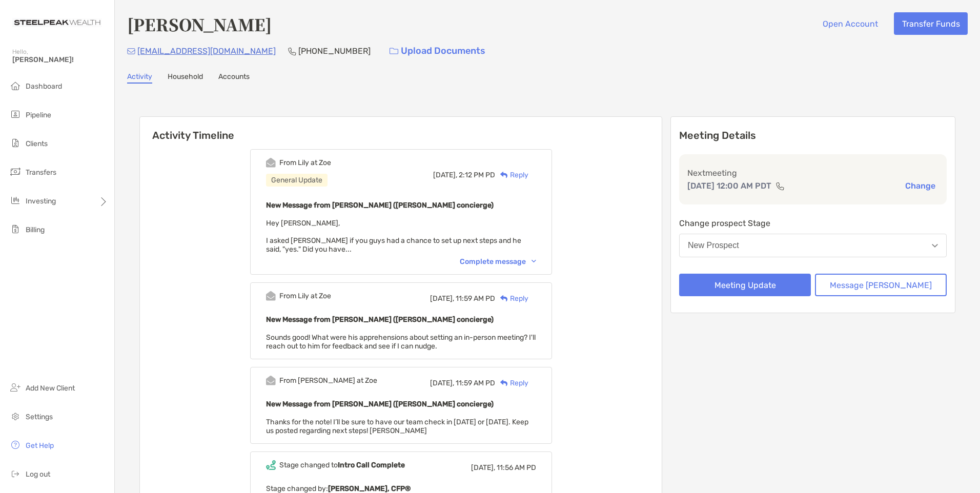 The width and height of the screenshot is (980, 493). What do you see at coordinates (533, 261) in the screenshot?
I see `img: Chevron icon` at bounding box center [533, 261].